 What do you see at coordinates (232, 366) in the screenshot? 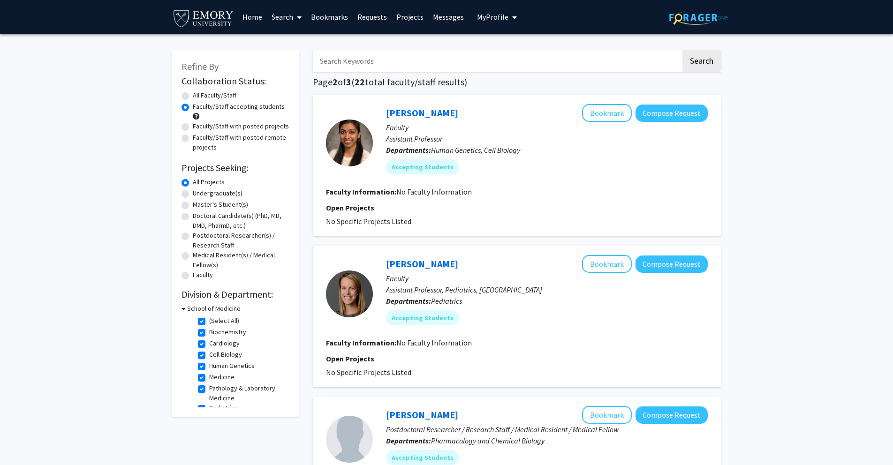
I see `label: Human Genetics` at bounding box center [232, 366].